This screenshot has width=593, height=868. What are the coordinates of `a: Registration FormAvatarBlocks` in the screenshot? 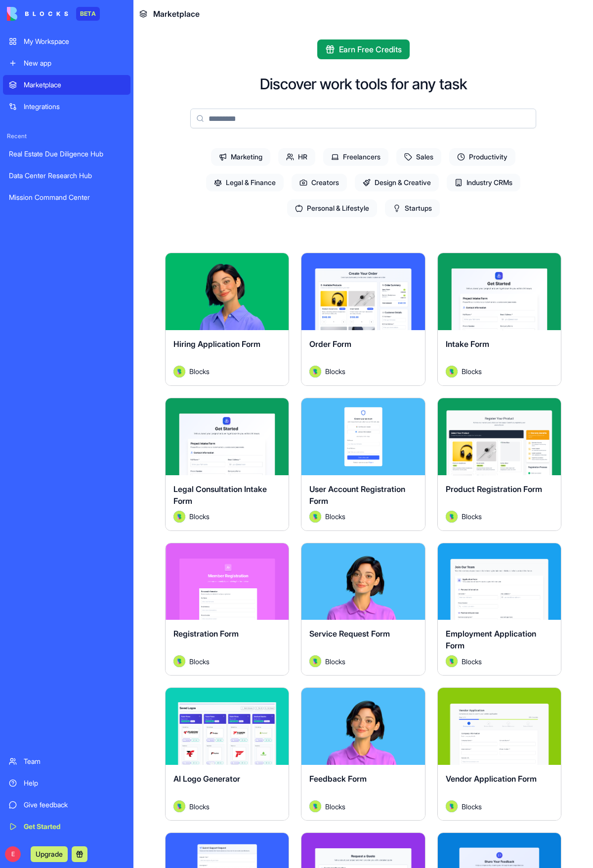 It's located at (226, 610).